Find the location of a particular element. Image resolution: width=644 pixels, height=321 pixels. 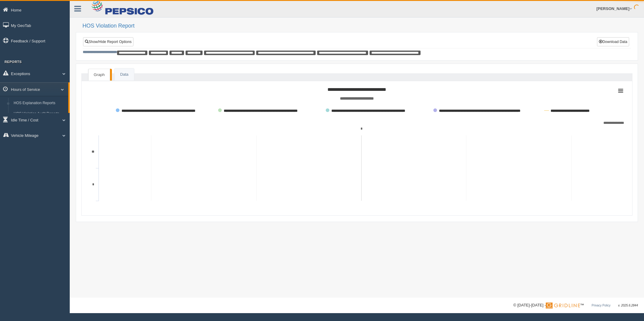

a: HOS Explanation Reports is located at coordinates (40, 103).